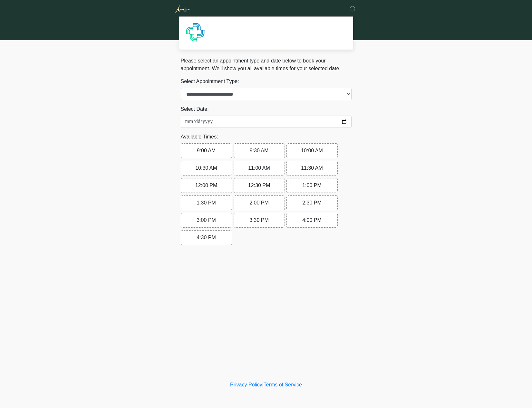 The image size is (532, 408). What do you see at coordinates (182, 9) in the screenshot?
I see `img: Aurelion Med Spa Logo` at bounding box center [182, 9].